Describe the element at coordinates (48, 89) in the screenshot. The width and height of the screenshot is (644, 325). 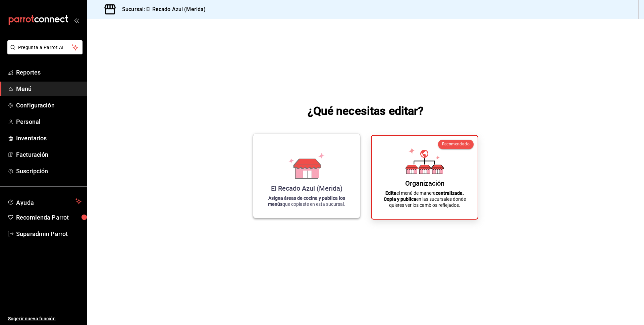
I see `span: Menú` at that location.